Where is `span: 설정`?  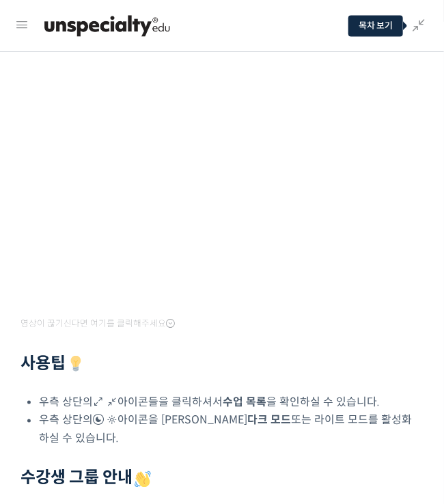 span: 설정 is located at coordinates (219, 416).